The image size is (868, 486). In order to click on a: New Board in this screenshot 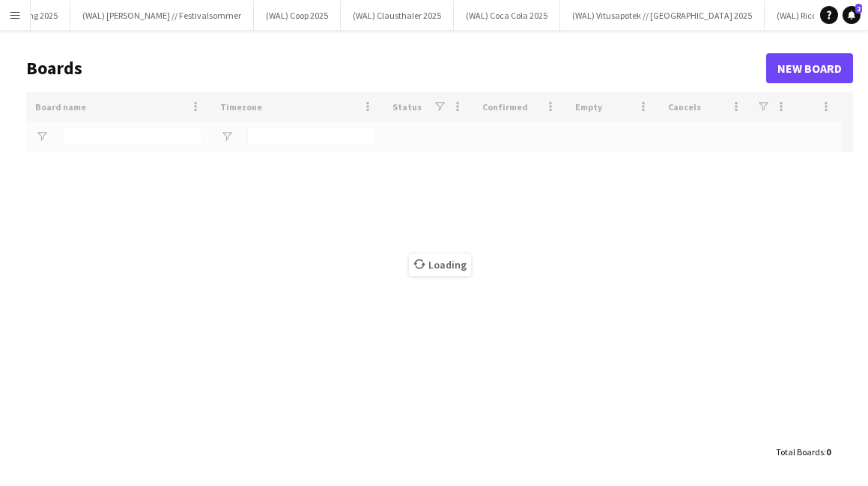, I will do `click(810, 69)`.